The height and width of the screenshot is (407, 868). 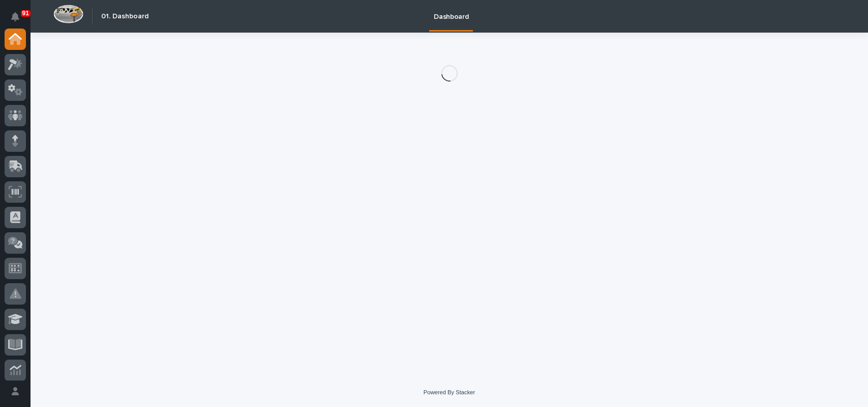 What do you see at coordinates (26, 13) in the screenshot?
I see `p: 91` at bounding box center [26, 13].